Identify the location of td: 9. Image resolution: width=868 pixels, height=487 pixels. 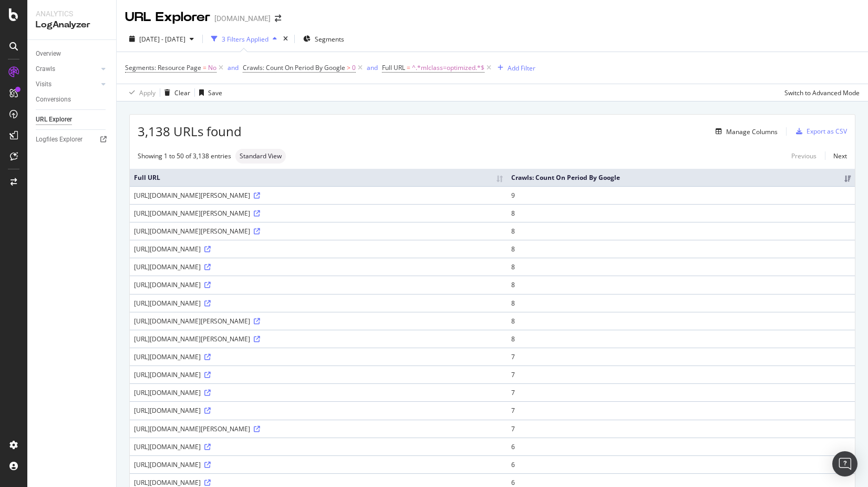
(681, 195).